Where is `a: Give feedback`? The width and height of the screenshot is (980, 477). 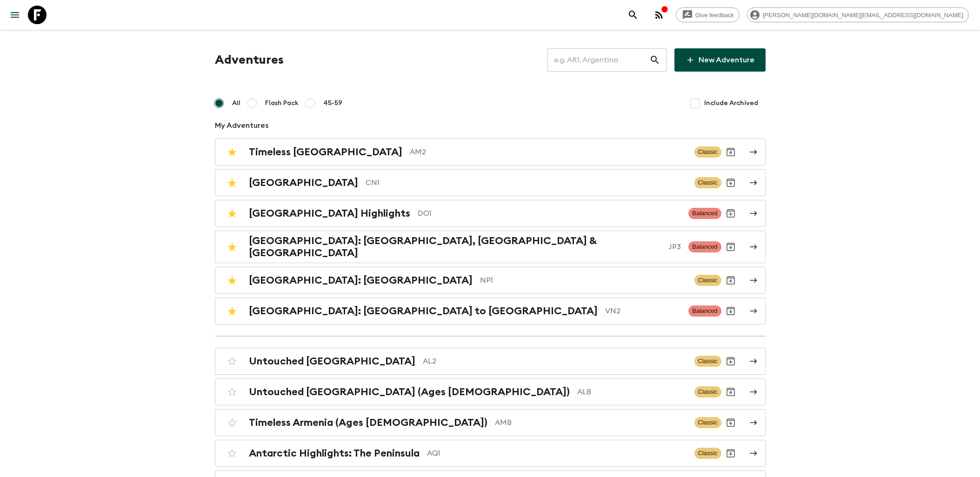 a: Give feedback is located at coordinates (707, 15).